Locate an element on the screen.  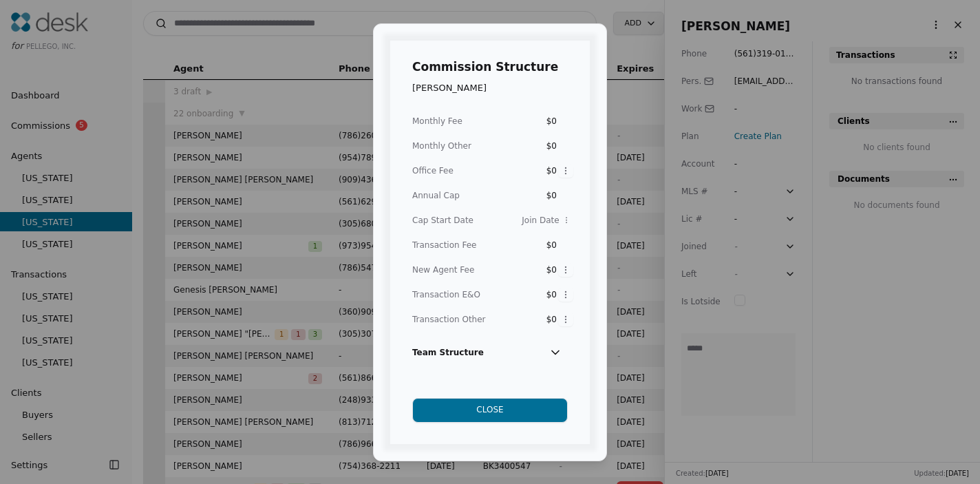
div: Transaction Other is located at coordinates (464, 320).